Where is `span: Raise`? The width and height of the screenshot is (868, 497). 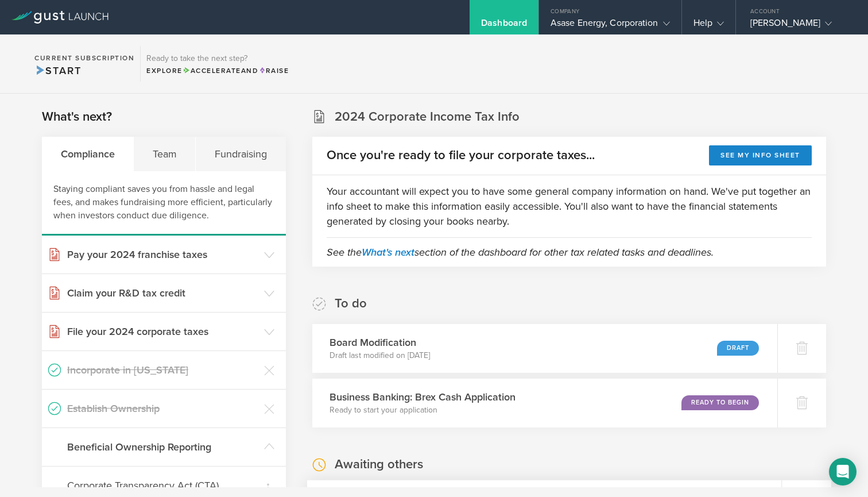 span: Raise is located at coordinates (273, 70).